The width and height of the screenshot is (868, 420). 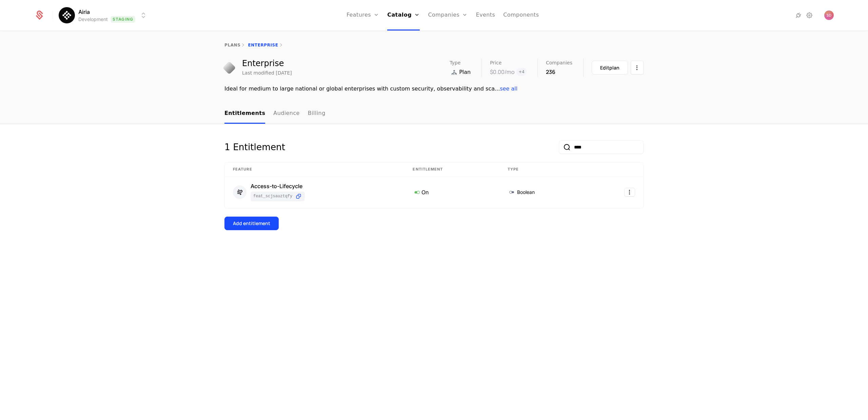 What do you see at coordinates (255, 147) in the screenshot?
I see `div: 1 Entitlement` at bounding box center [255, 147].